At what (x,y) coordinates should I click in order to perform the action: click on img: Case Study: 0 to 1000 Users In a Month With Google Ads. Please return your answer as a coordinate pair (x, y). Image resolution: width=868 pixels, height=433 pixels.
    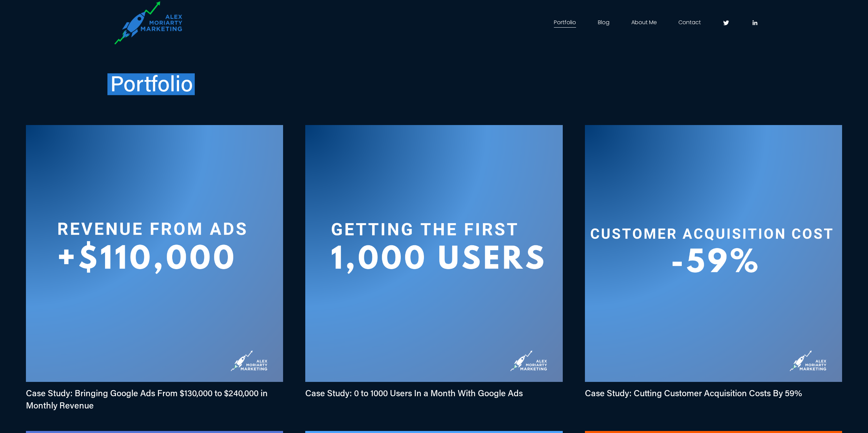
    Looking at the image, I should click on (433, 253).